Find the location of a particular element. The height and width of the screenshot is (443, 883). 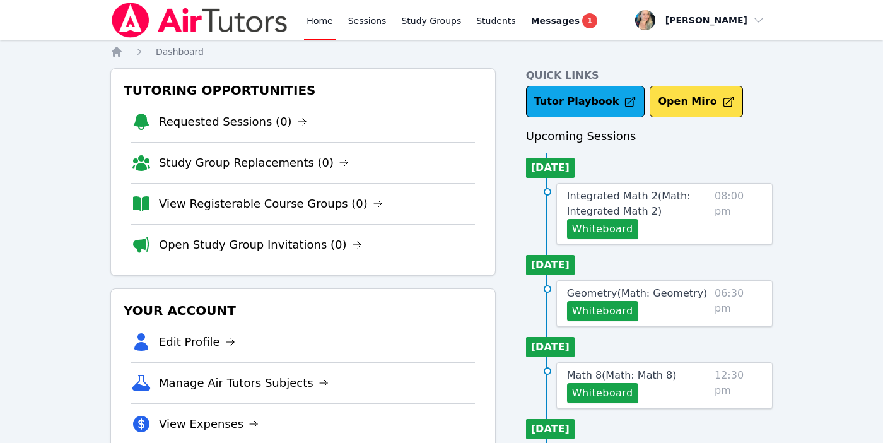

a: View Expenses is located at coordinates (209, 424).